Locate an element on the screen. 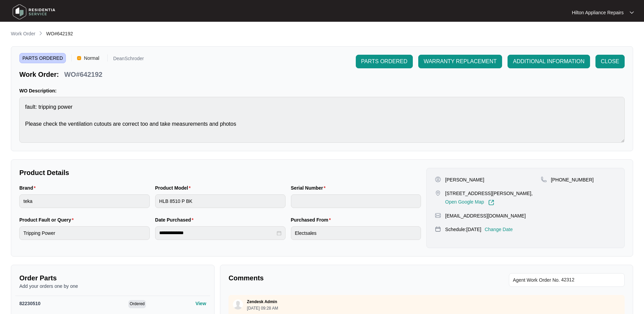 Image resolution: width=644 pixels, height=314 pixels. span: WARRANTY REPLACEMENT is located at coordinates (460, 61).